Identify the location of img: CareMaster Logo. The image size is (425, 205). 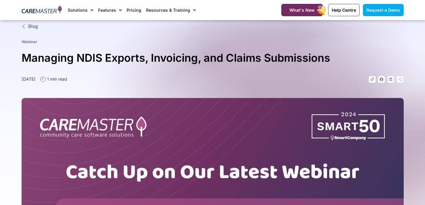
(42, 10).